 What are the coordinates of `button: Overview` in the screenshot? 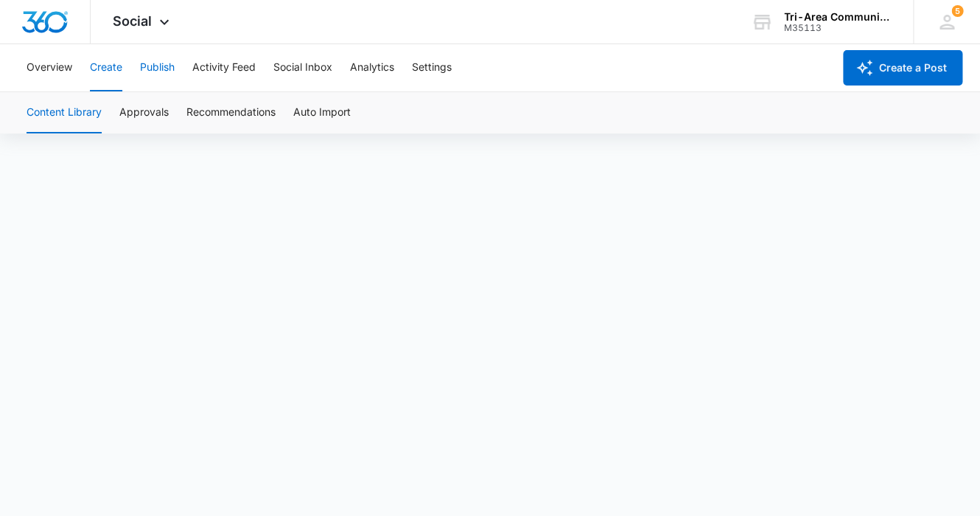 It's located at (50, 68).